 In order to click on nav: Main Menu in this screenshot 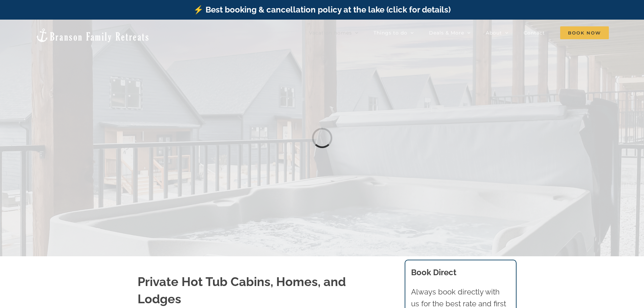, I will do `click(459, 33)`.